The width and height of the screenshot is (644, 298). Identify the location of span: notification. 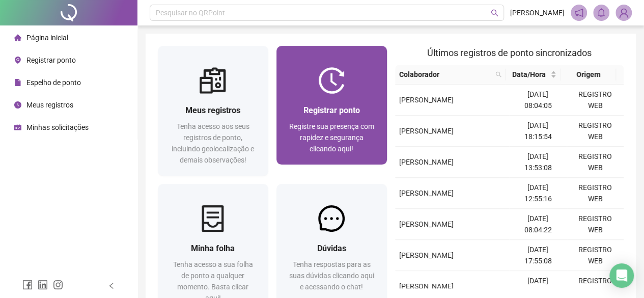
(579, 13).